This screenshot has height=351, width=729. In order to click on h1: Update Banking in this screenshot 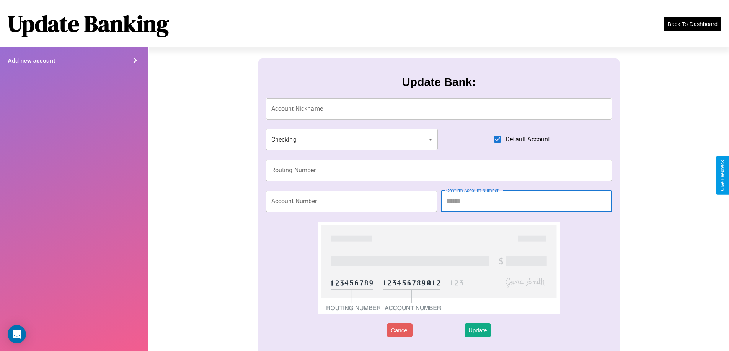, I will do `click(88, 24)`.